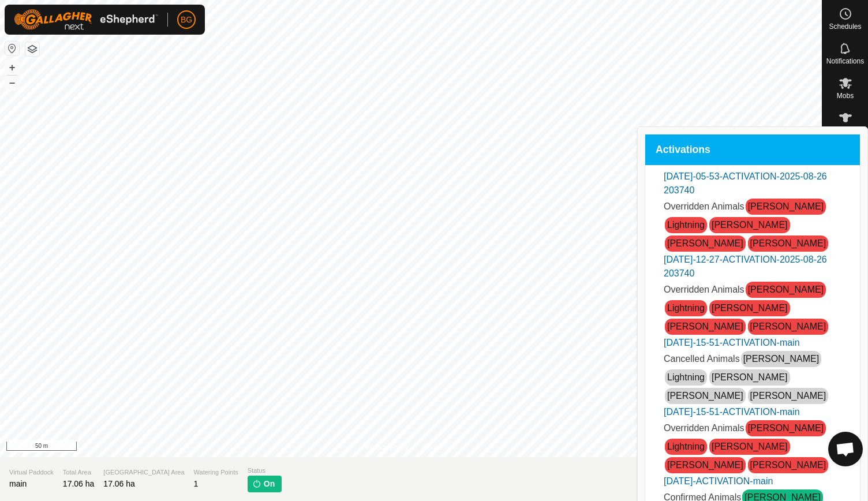 The width and height of the screenshot is (868, 501). What do you see at coordinates (439, 447) in the screenshot?
I see `a: Contact Us` at bounding box center [439, 447].